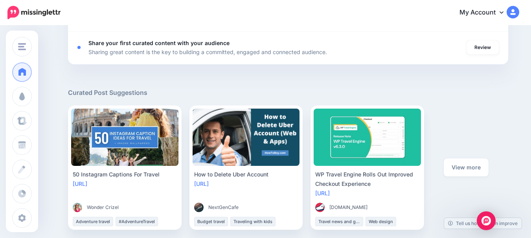  What do you see at coordinates (288, 93) in the screenshot?
I see `h5: Curated Post Suggestions` at bounding box center [288, 93].